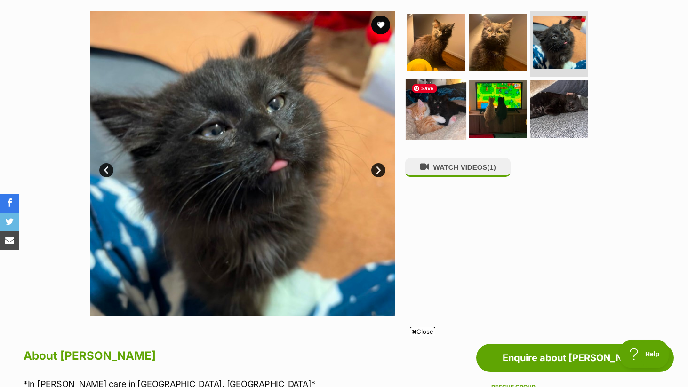 This screenshot has height=387, width=688. Describe the element at coordinates (423, 332) in the screenshot. I see `span: Close` at that location.